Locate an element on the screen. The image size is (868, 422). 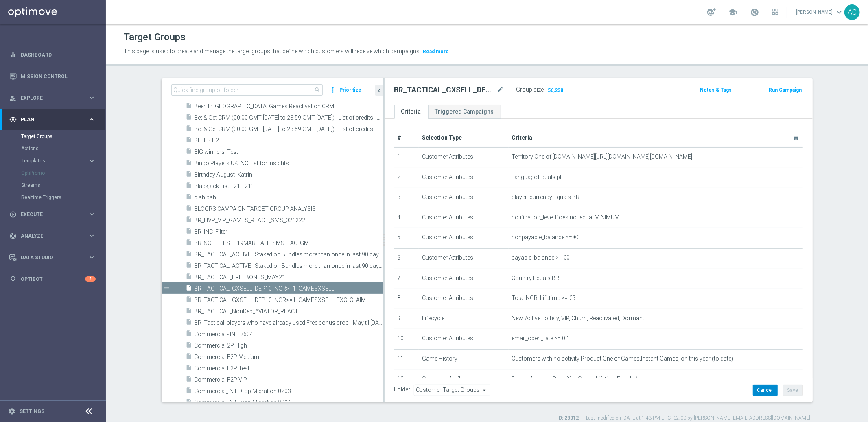
button: equalizer Dashboard is located at coordinates (53, 55).